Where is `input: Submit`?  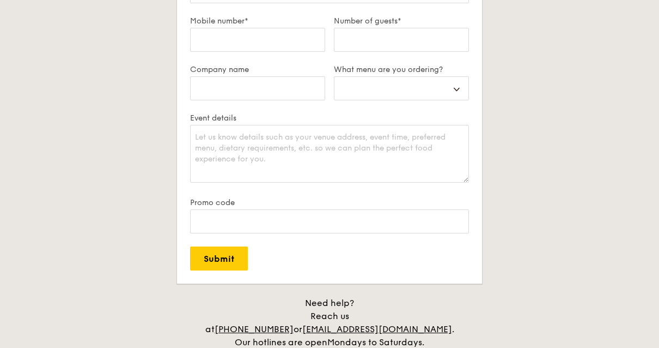
input: Submit is located at coordinates (219, 258).